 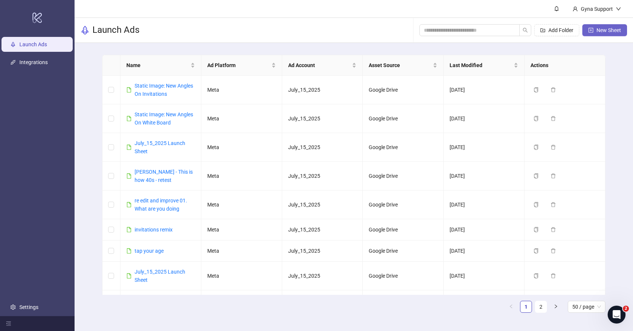 What do you see at coordinates (154, 230) in the screenshot?
I see `a: invitations remix` at bounding box center [154, 230].